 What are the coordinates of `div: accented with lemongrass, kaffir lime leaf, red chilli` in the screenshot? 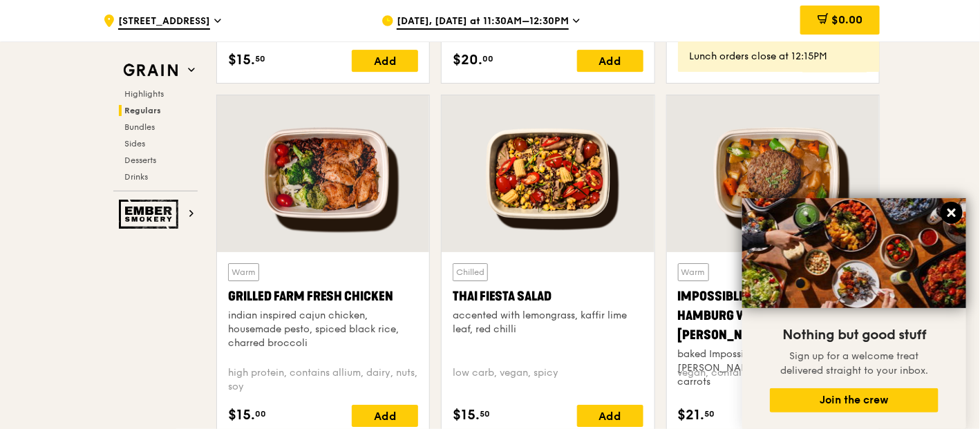 It's located at (547, 323).